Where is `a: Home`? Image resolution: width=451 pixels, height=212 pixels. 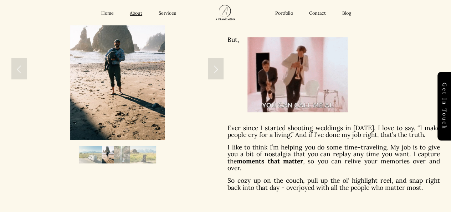 a: Home is located at coordinates (107, 13).